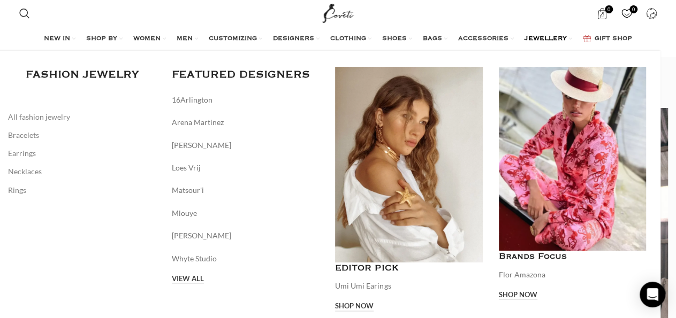  I want to click on h4: EDITOR PICK, so click(409, 269).